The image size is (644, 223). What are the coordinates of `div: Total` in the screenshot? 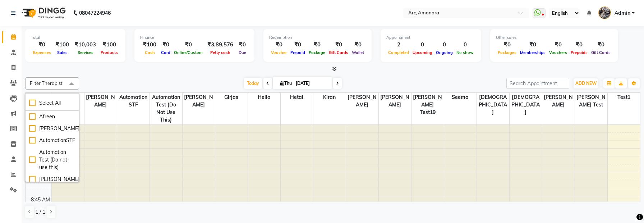 It's located at (75, 37).